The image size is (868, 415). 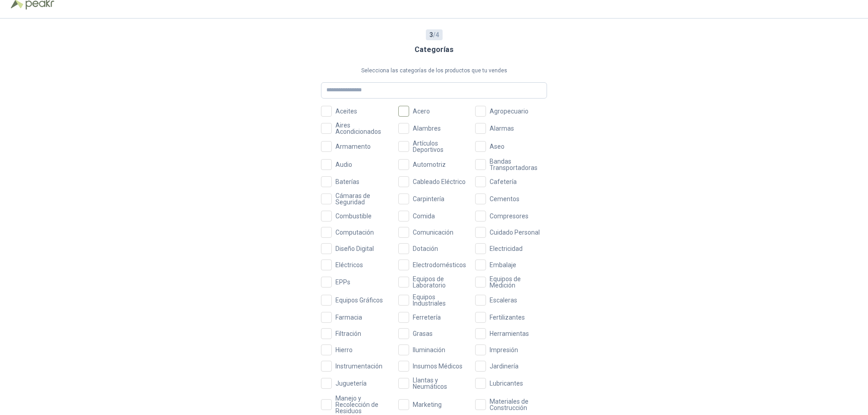 What do you see at coordinates (355, 232) in the screenshot?
I see `span: Computación` at bounding box center [355, 232].